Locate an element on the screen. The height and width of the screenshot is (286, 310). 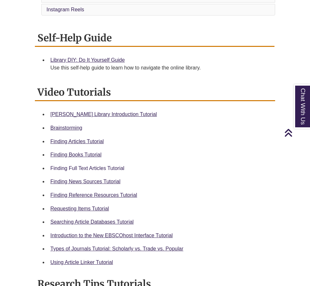
a: Finding Full Text Articles Tutorial is located at coordinates (87, 168).